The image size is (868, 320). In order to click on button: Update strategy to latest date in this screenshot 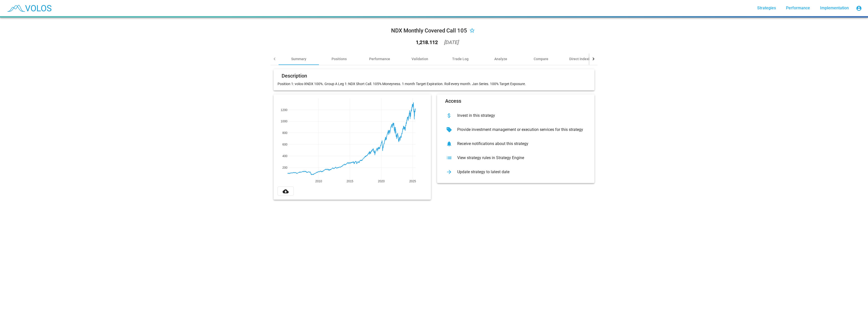, I will do `click(516, 172)`.